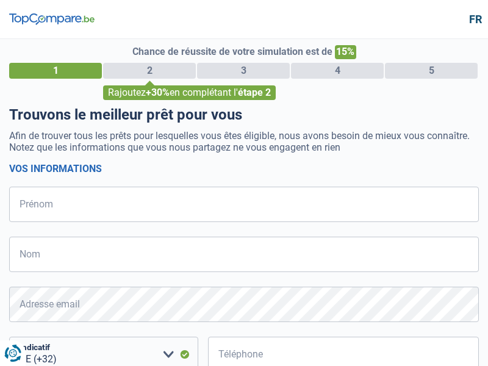 The height and width of the screenshot is (366, 488). What do you see at coordinates (233, 51) in the screenshot?
I see `span: Chance de réussite de votre simulation est de` at bounding box center [233, 51].